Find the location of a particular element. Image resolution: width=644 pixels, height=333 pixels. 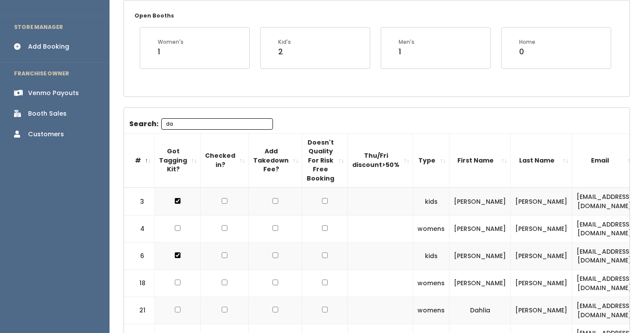

input: Search: is located at coordinates (217, 124).